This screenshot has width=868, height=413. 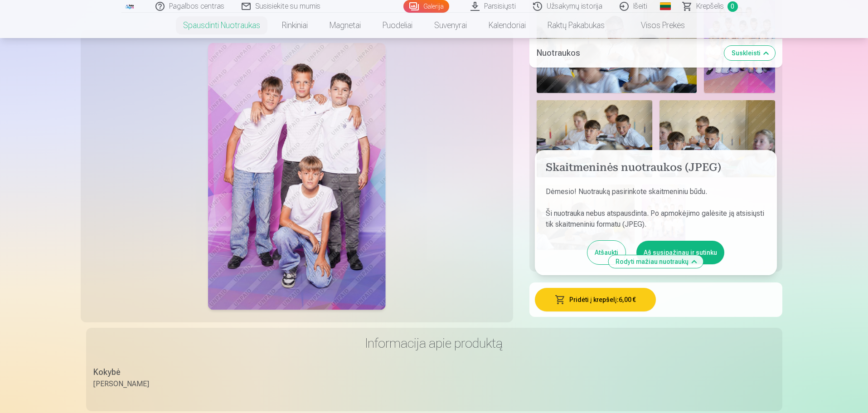 I want to click on a: Puodeliai, so click(x=397, y=25).